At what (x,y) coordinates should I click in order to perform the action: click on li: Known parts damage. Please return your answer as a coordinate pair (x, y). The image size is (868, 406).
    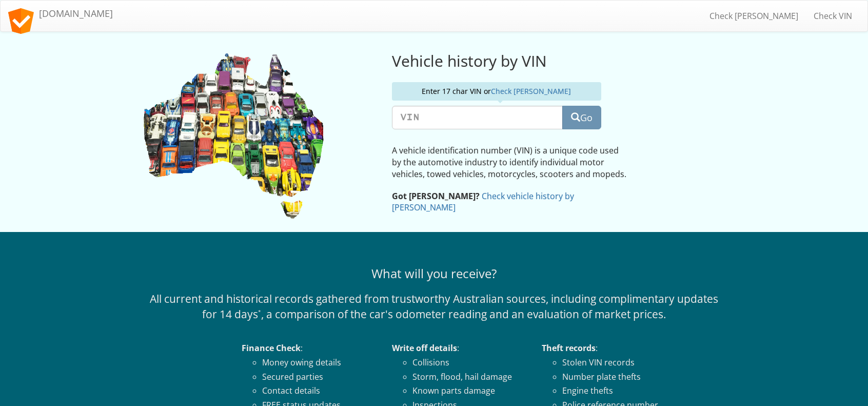
    Looking at the image, I should click on (469, 391).